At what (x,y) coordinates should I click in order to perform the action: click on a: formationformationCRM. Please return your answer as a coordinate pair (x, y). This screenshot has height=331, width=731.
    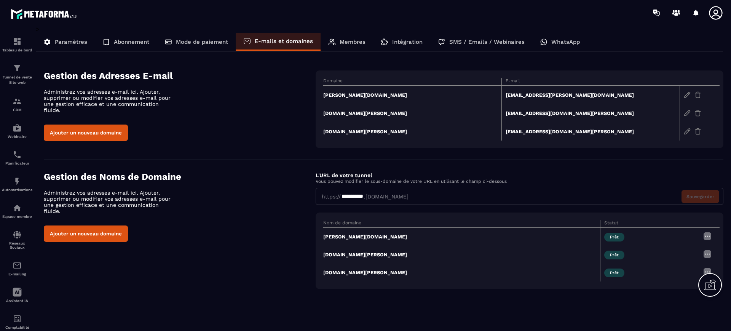
    Looking at the image, I should click on (17, 104).